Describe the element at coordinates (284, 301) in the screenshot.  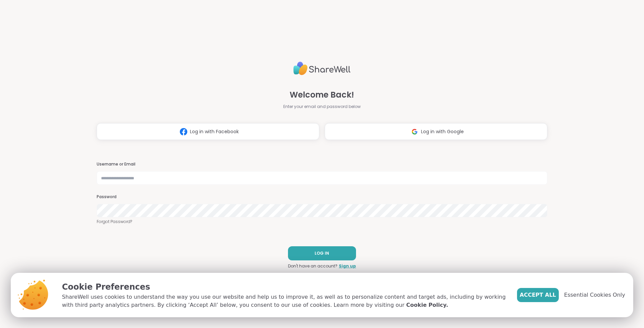
I see `p: ShareWell uses cookies to understand the way you use our website and help us to improve it, as we...` at that location.